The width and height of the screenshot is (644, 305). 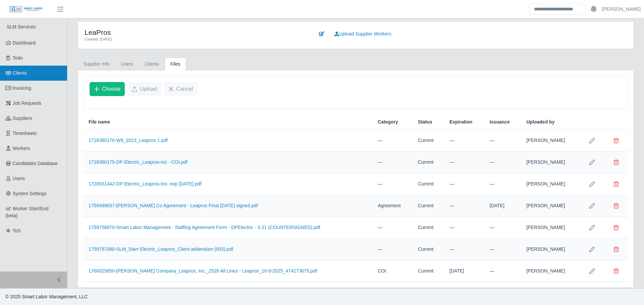 What do you see at coordinates (149, 89) in the screenshot?
I see `span: Upload` at bounding box center [149, 89].